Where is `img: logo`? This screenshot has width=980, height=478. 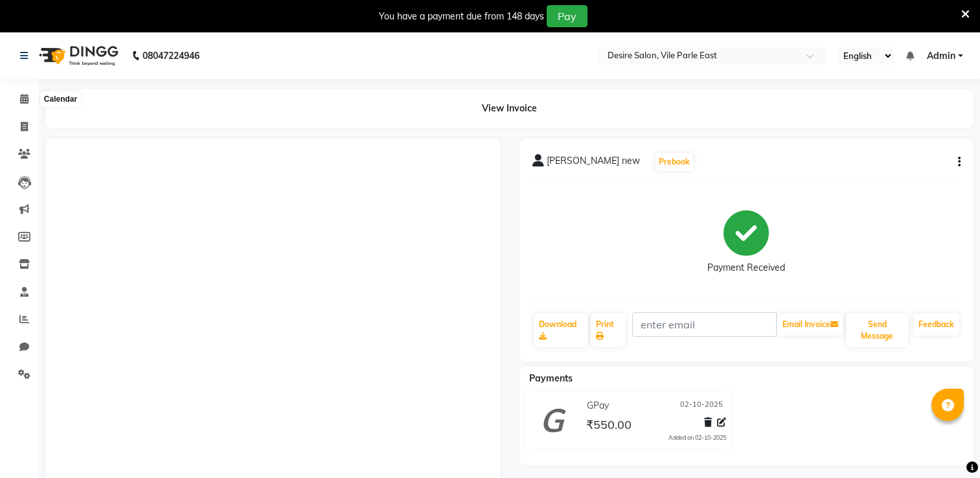
img: logo is located at coordinates (77, 56).